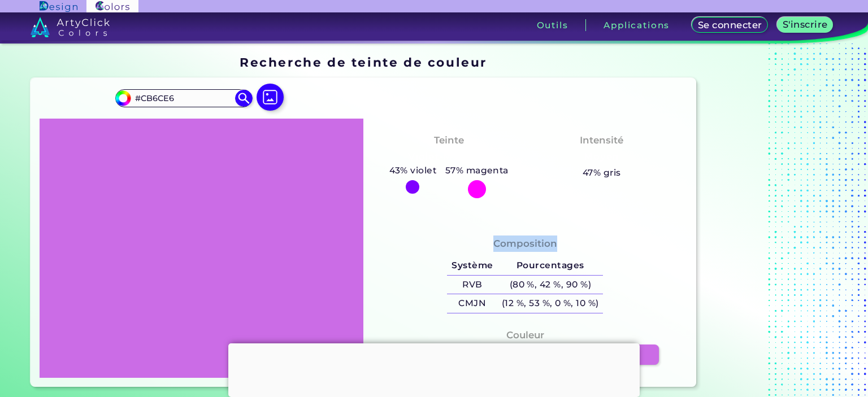 The height and width of the screenshot is (397, 868). Describe the element at coordinates (525, 243) in the screenshot. I see `font: Composition` at that location.